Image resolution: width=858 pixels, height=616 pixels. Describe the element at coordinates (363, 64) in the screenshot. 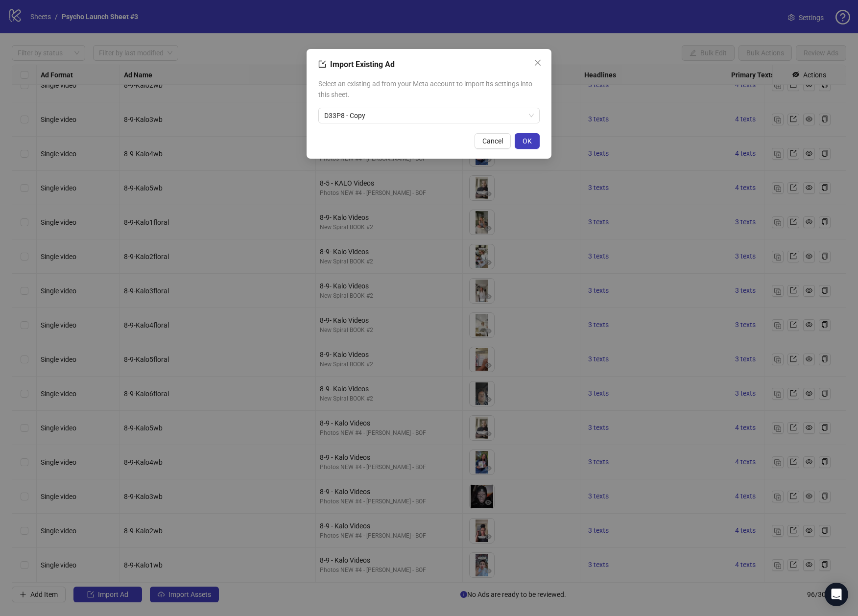

I see `span: Import Existing Ad` at that location.